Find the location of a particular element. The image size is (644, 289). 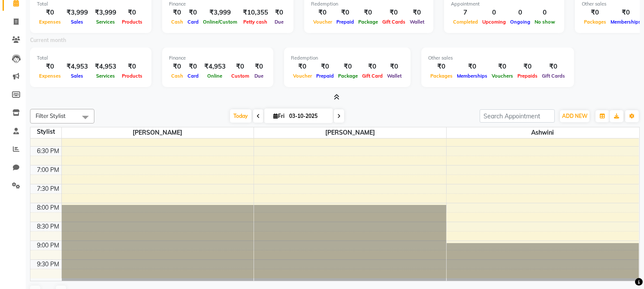

span: Petty cash is located at coordinates (256, 22).